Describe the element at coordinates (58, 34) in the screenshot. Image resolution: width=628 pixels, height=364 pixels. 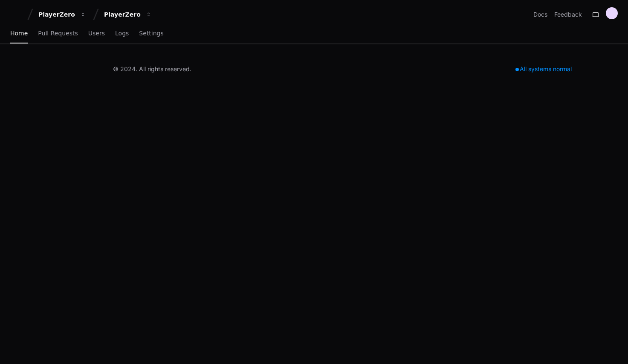
I see `a: Pull Requests` at that location.